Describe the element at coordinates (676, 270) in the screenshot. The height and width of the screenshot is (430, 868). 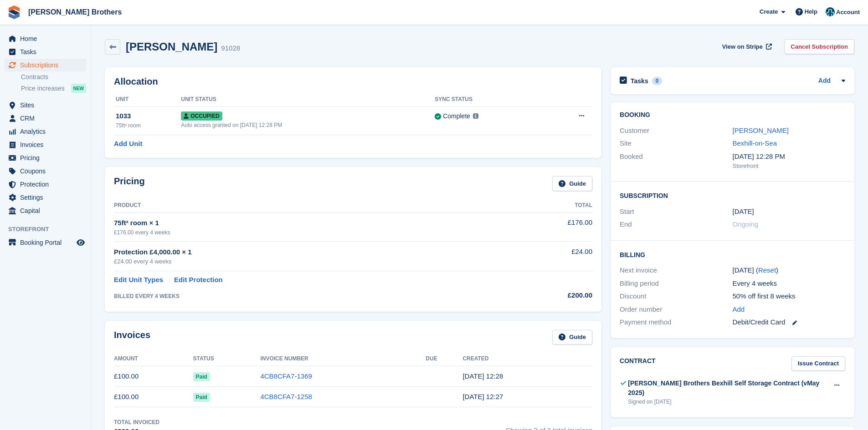
I see `div: Next invoice` at that location.